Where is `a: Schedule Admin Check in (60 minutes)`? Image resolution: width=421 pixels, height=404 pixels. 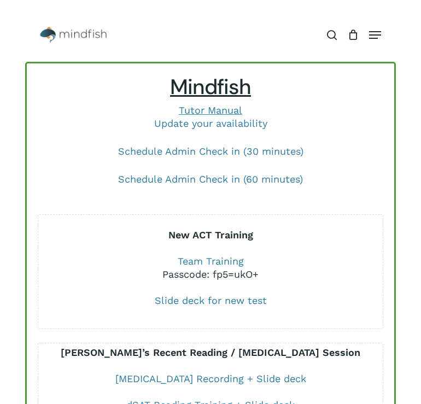 a: Schedule Admin Check in (60 minutes) is located at coordinates (210, 179).